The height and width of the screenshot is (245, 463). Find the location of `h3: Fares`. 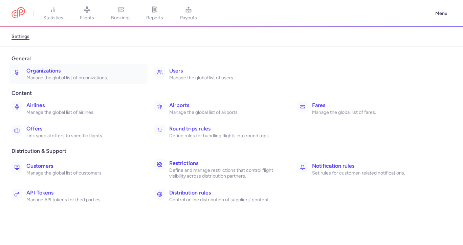

h3: Fares is located at coordinates (368, 105).